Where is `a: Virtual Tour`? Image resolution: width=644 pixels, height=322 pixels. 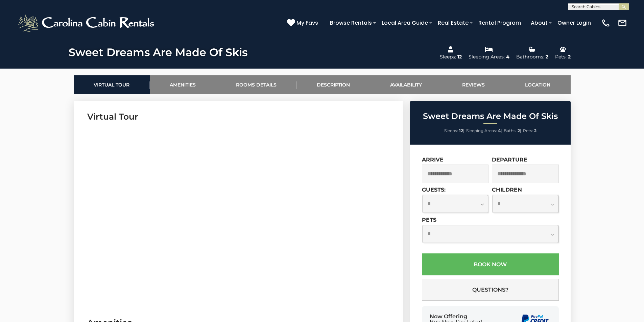 a: Virtual Tour is located at coordinates (111, 85).